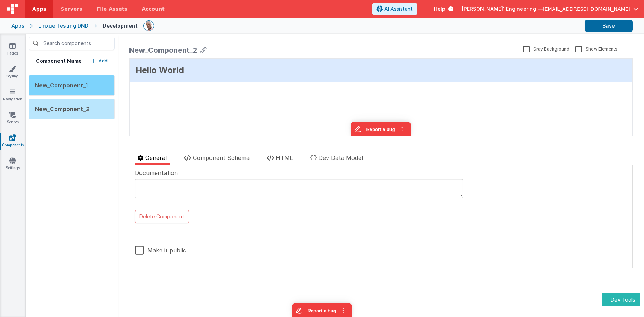  What do you see at coordinates (71, 9) in the screenshot?
I see `span: Servers` at bounding box center [71, 9].